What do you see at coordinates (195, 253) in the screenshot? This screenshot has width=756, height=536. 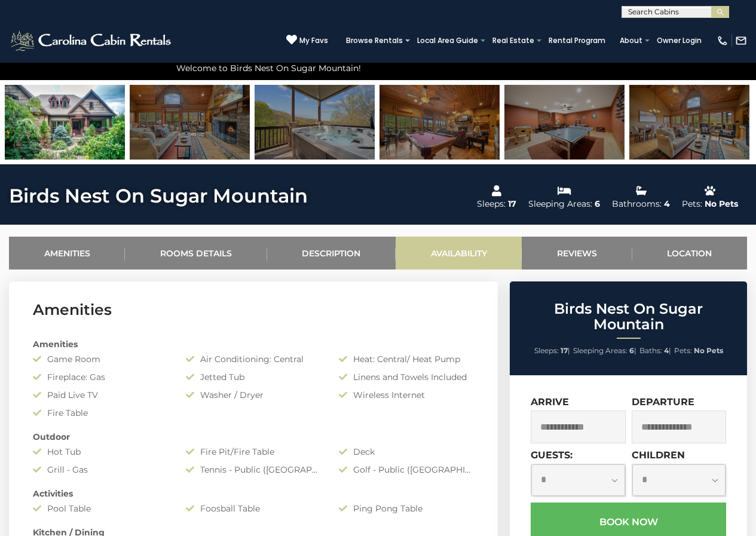 I see `a: Rooms Details` at bounding box center [195, 253].